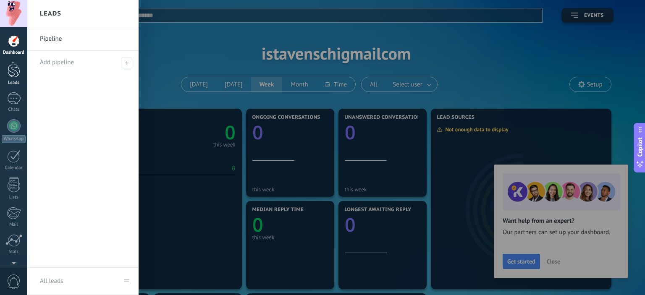 The width and height of the screenshot is (645, 295). Describe the element at coordinates (14, 197) in the screenshot. I see `div: Lists` at that location.